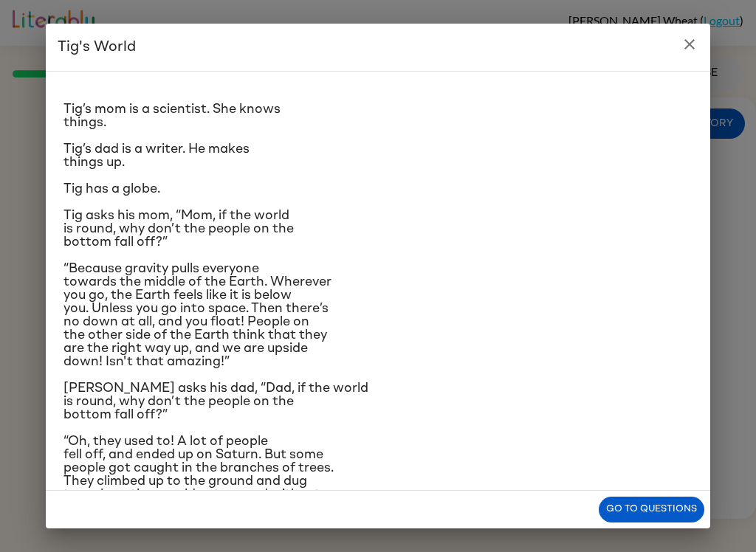 Image resolution: width=756 pixels, height=552 pixels. I want to click on button: Go to questions, so click(651, 509).